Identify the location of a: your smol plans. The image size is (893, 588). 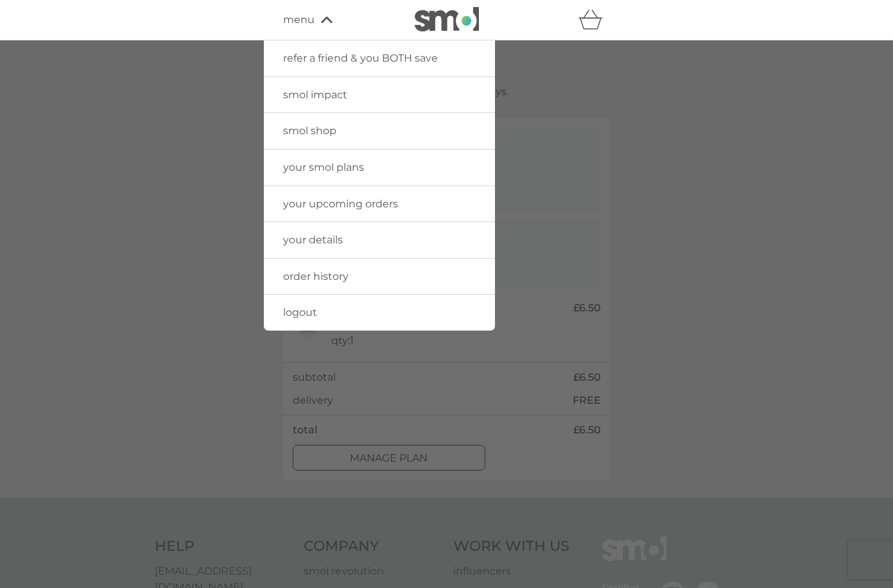
(379, 168).